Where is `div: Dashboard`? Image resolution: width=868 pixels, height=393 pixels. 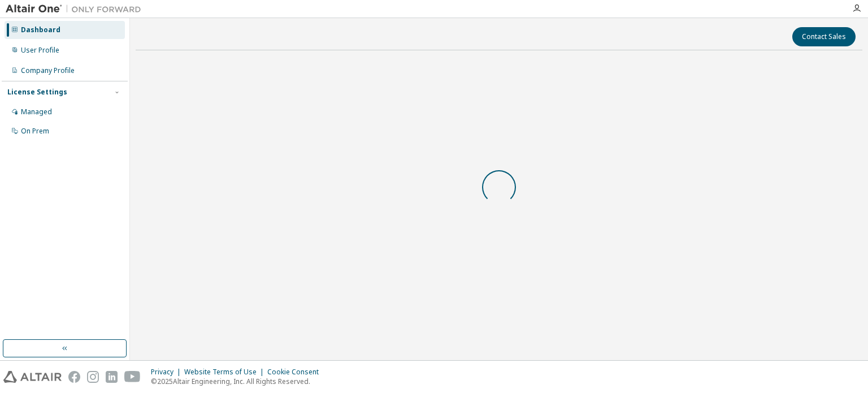
div: Dashboard is located at coordinates (41, 30).